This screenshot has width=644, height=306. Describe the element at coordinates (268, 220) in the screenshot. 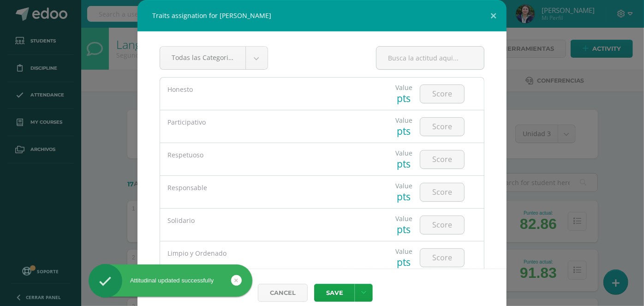

I see `div: Solidario` at that location.